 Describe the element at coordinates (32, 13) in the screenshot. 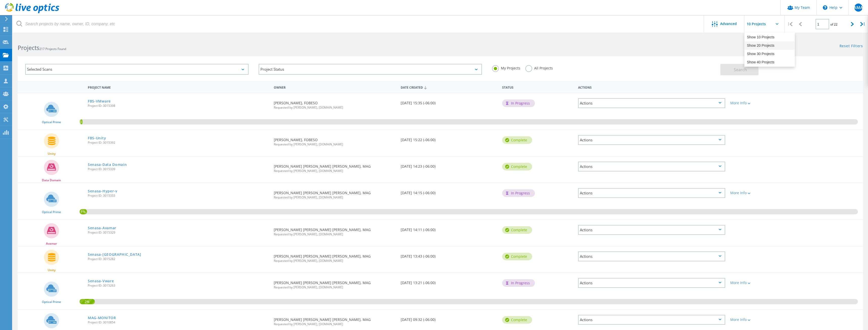

I see `a: Live Optics Dashboard` at that location.